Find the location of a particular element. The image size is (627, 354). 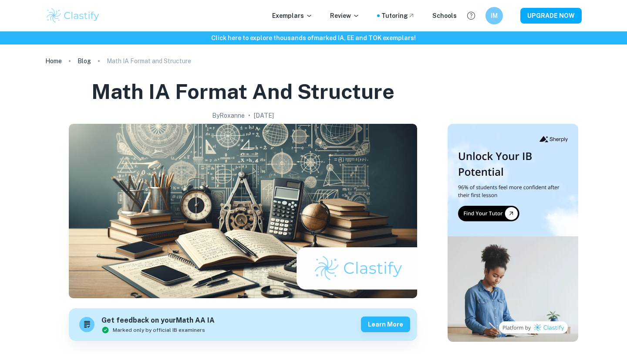

img: Clastify logo is located at coordinates (73, 16).